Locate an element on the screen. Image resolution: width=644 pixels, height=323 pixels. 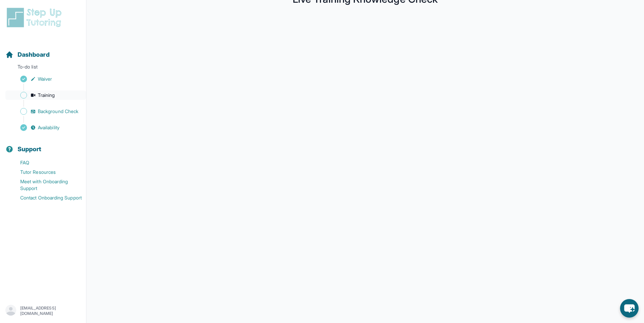
button: chat-button is located at coordinates (629, 307).